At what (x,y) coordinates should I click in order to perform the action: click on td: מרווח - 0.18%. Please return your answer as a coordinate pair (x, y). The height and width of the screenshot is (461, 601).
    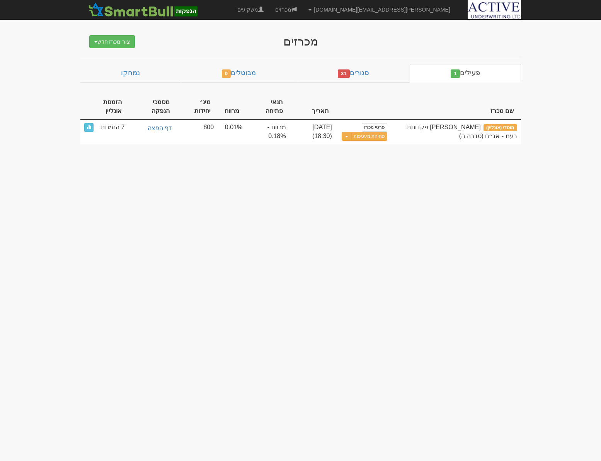
    Looking at the image, I should click on (268, 132).